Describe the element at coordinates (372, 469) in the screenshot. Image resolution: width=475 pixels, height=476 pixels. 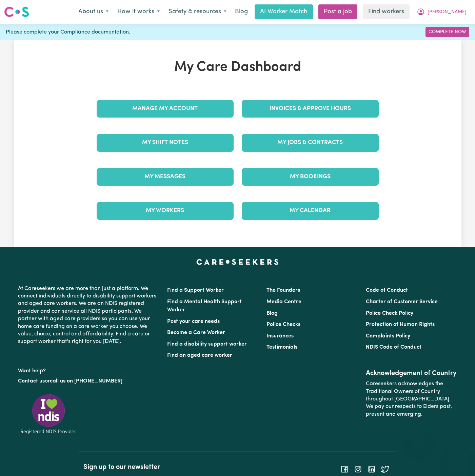
I see `a: Follow Careseekers on LinkedIn` at that location.